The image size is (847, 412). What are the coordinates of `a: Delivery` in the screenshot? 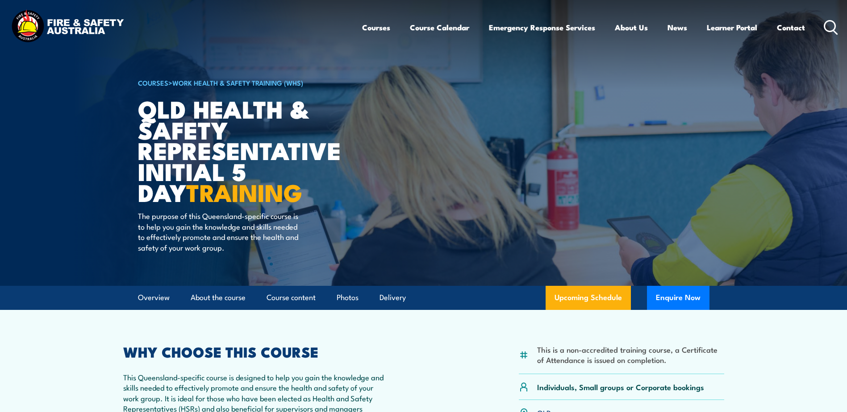 It's located at (392, 298).